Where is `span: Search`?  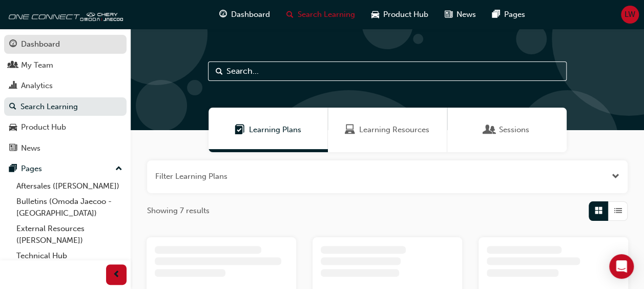
span: Search is located at coordinates (219, 71).